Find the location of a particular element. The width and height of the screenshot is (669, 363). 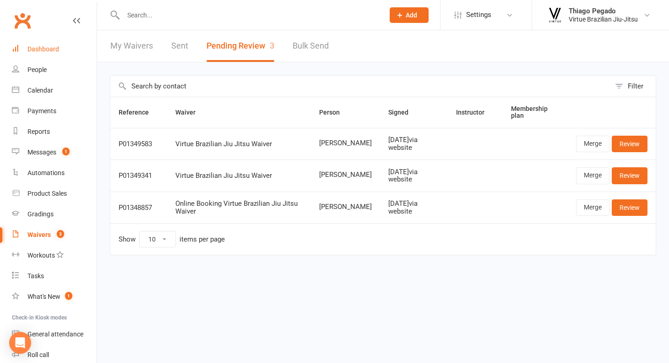

div: Automations is located at coordinates (46, 173).